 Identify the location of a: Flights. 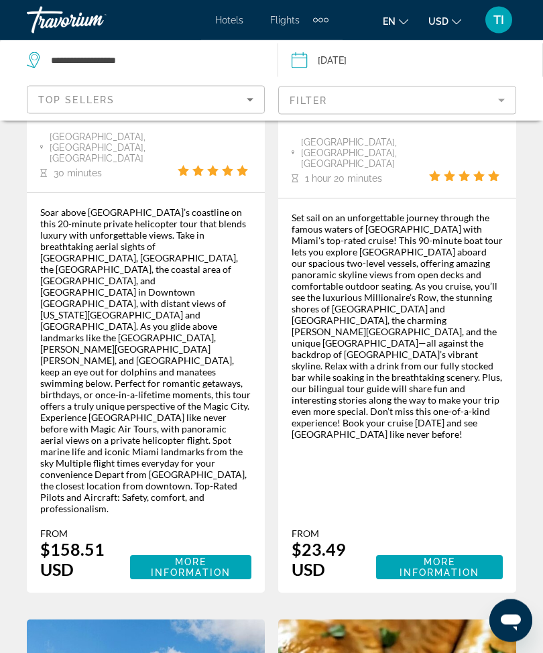
(285, 20).